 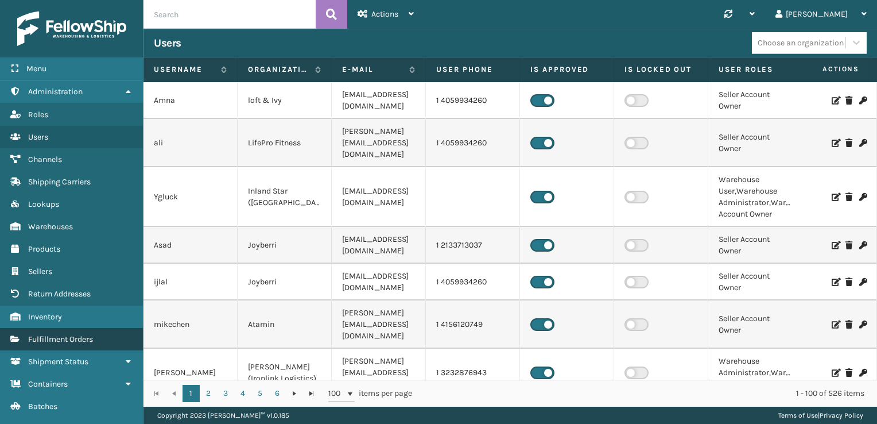 I want to click on span: Lookups, so click(x=44, y=204).